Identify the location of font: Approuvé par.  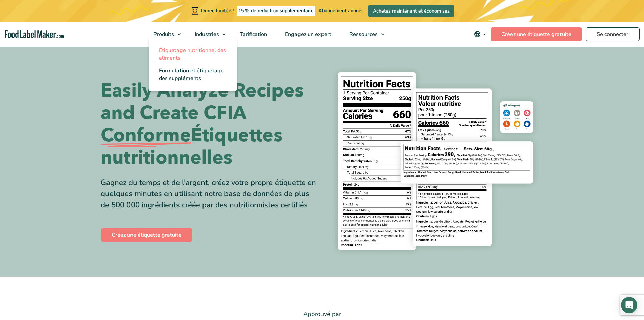
(322, 314).